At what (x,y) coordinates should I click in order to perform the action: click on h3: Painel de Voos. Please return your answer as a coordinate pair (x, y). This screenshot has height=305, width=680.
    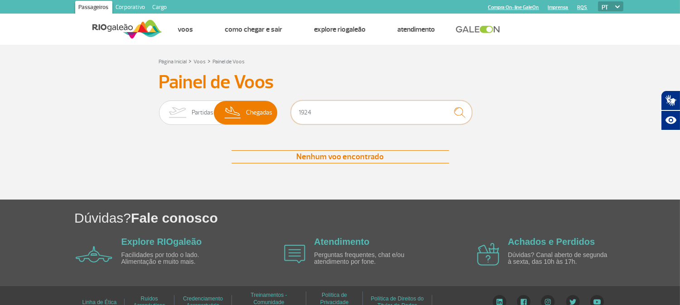
    Looking at the image, I should click on (340, 82).